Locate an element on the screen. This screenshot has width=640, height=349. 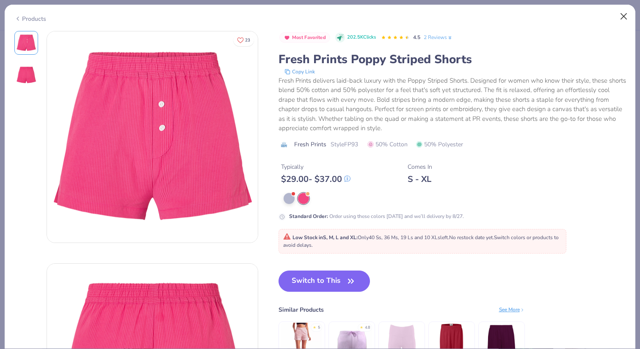
div: 5 is located at coordinates (319, 327).